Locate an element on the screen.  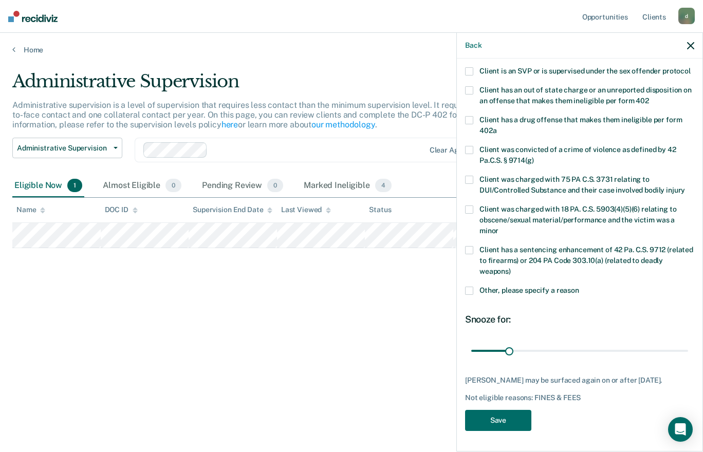
span: Client was charged with 75 PA C.S. 3731 relating to DUI/Controlled Substance and their case invol... is located at coordinates (582, 184).